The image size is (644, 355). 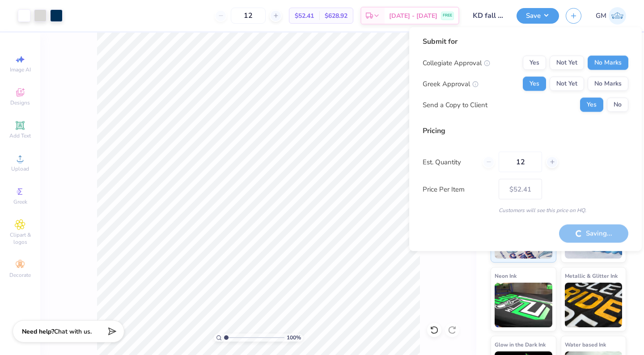 I want to click on span: Decorate, so click(x=20, y=275).